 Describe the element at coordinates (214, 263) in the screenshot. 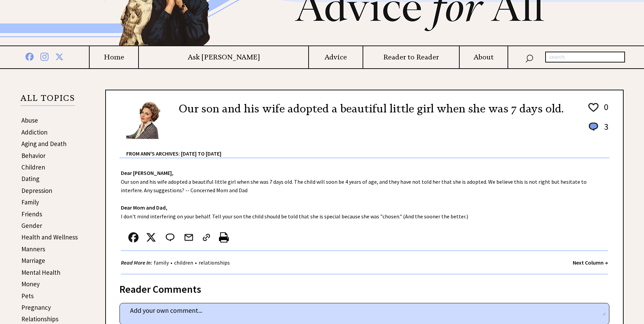

I see `a: relationships` at that location.